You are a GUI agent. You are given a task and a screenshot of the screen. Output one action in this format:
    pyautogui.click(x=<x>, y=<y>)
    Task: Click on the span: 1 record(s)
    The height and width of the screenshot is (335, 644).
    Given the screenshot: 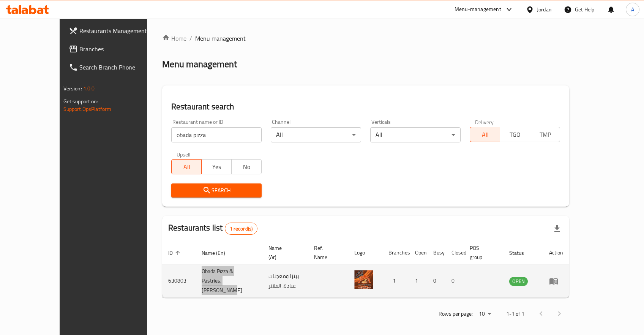 What is the action you would take?
    pyautogui.click(x=241, y=229)
    